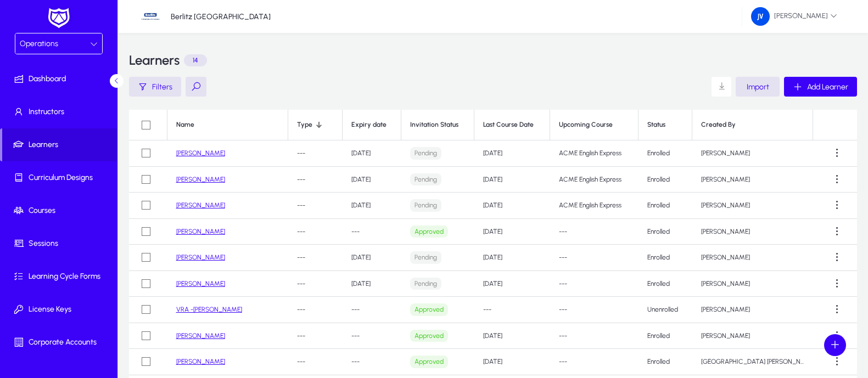 The image size is (868, 378). I want to click on img: 34.jpg, so click(151, 16).